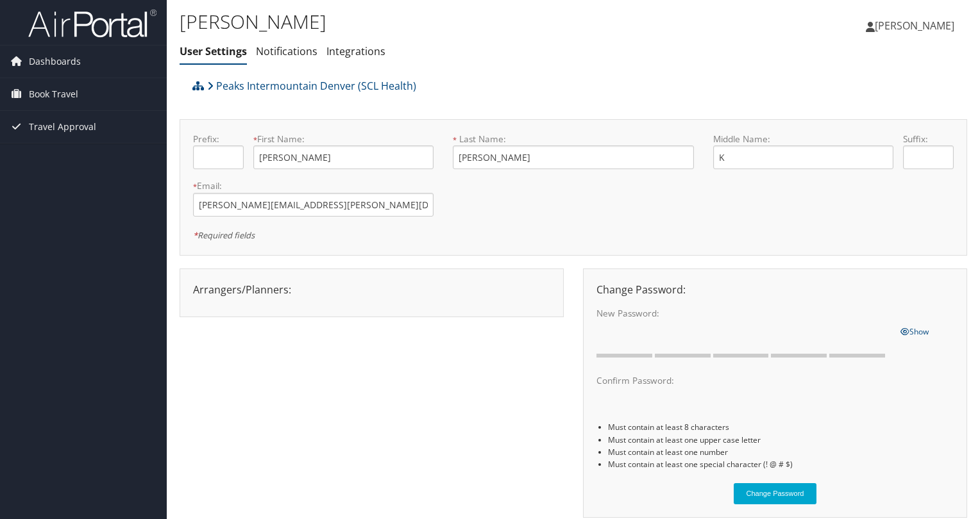  Describe the element at coordinates (92, 23) in the screenshot. I see `img: airportal-logo.png` at that location.